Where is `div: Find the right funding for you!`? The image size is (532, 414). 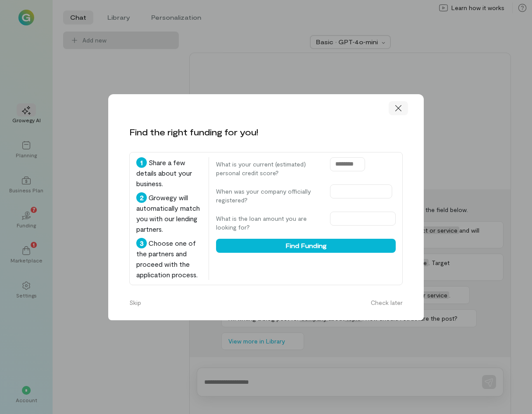 div: Find the right funding for you! is located at coordinates (193, 132).